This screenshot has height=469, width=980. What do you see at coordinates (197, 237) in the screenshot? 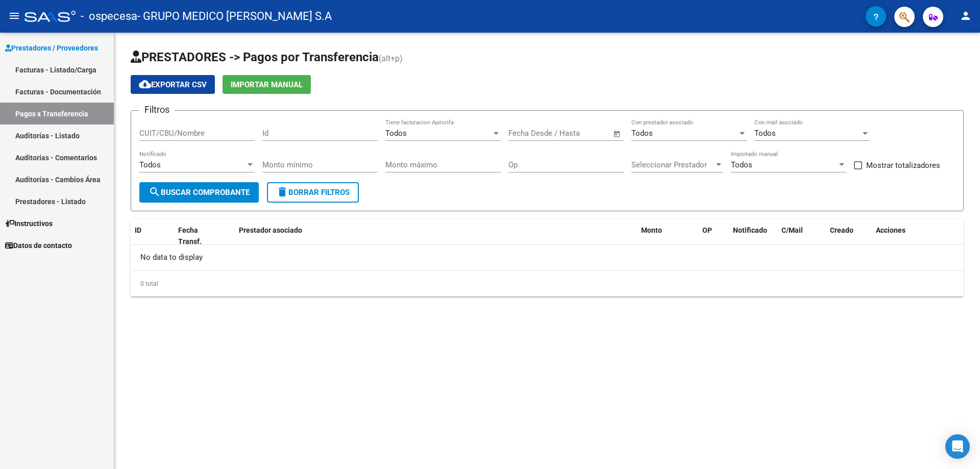
I see `datatable-header-cell: Fecha Transf.` at bounding box center [197, 237].